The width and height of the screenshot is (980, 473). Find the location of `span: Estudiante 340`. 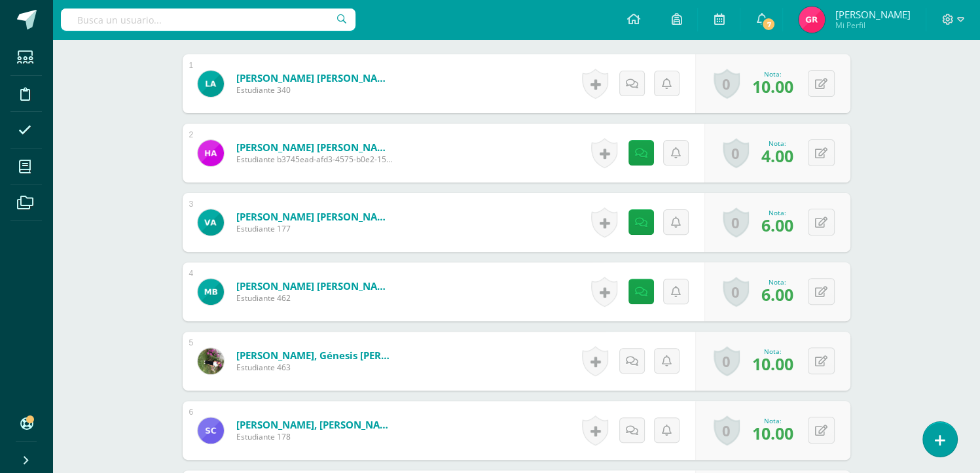

span: Estudiante 340 is located at coordinates (315, 90).